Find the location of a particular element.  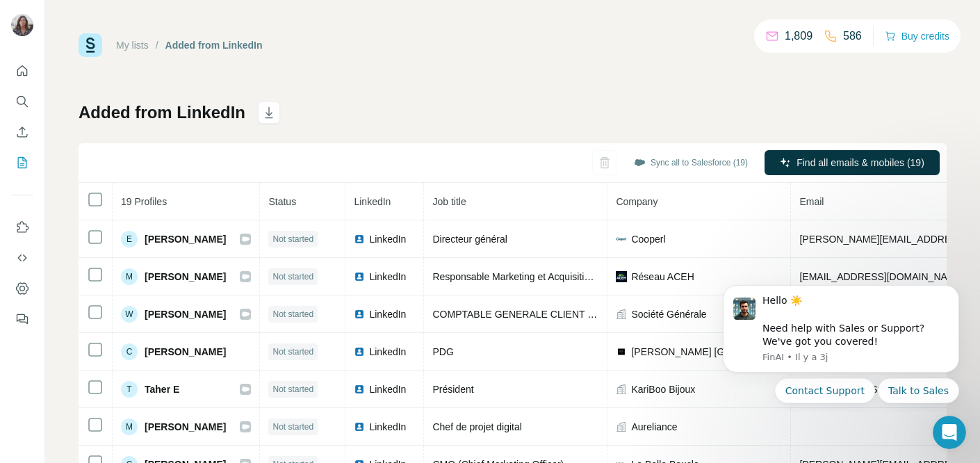

span: Find all emails & mobiles (19) is located at coordinates (860, 163).